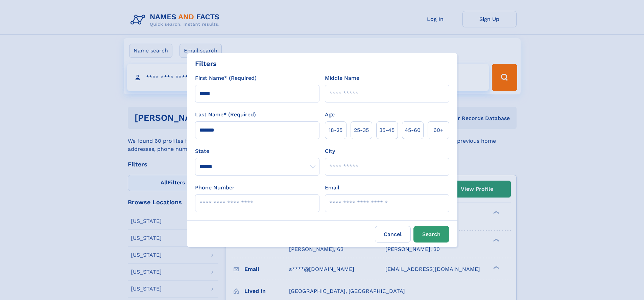  Describe the element at coordinates (362, 130) in the screenshot. I see `span: 25‑35` at that location.